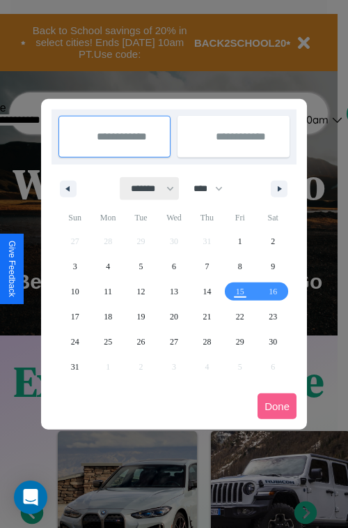 This screenshot has width=348, height=528. What do you see at coordinates (240, 266) in the screenshot?
I see `span: 8` at bounding box center [240, 266].